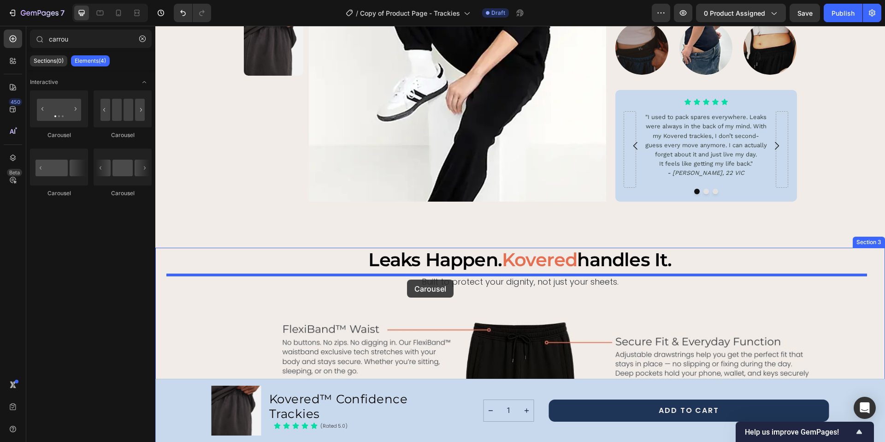 This screenshot has height=442, width=885. Describe the element at coordinates (800, 432) in the screenshot. I see `span: Help us improve GemPages!` at that location.